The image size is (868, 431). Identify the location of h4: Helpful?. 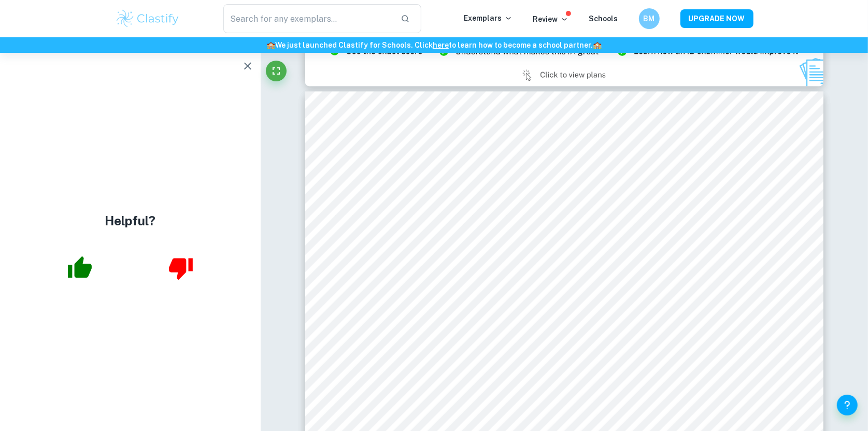
(130, 221).